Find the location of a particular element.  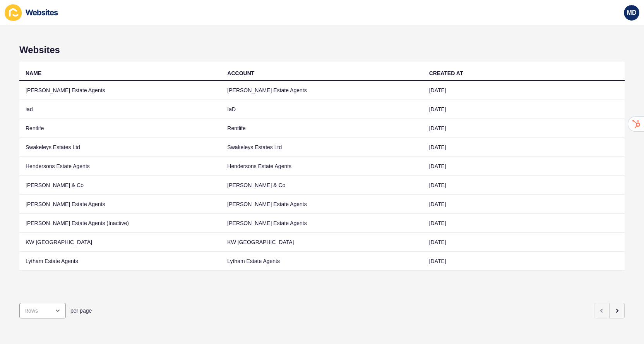

span: per page is located at coordinates (81, 311).